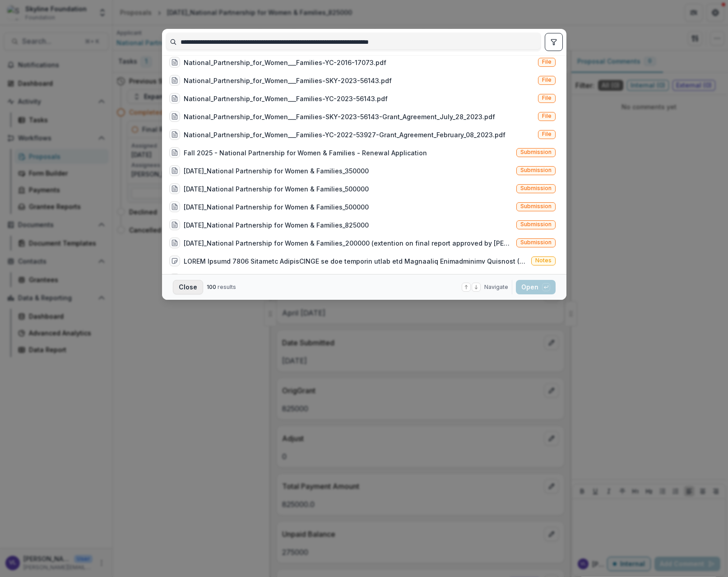 Image resolution: width=728 pixels, height=577 pixels. Describe the element at coordinates (339, 117) in the screenshot. I see `div: National_Partnership_for_Women___Families-SKY-2023-56143-Grant_Agreement_July_28_2023.pdf` at that location.